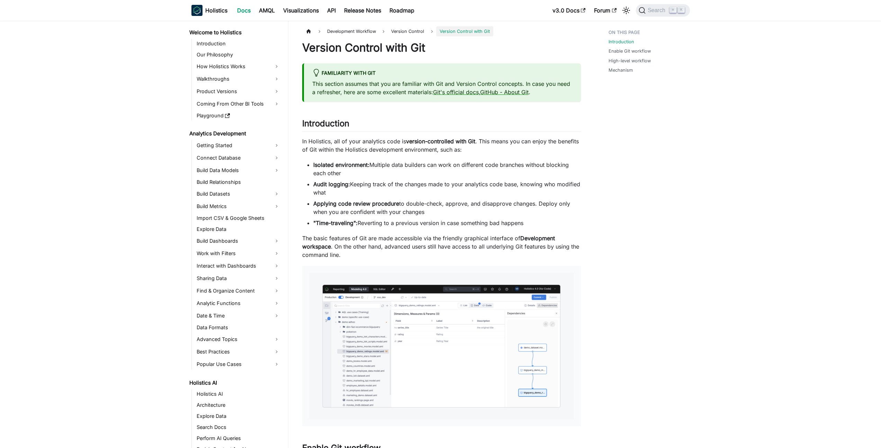 The image size is (881, 448). I want to click on a: Roadmap, so click(402, 10).